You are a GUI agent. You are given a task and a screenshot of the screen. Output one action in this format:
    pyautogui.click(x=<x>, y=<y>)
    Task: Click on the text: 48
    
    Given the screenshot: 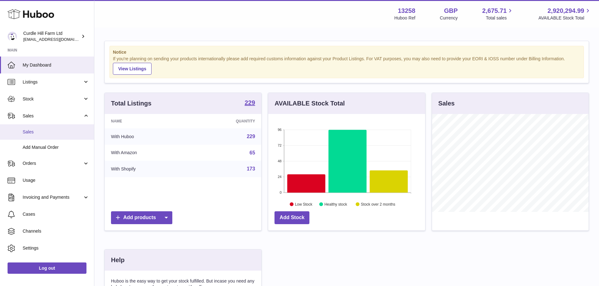 What is the action you would take?
    pyautogui.click(x=280, y=161)
    